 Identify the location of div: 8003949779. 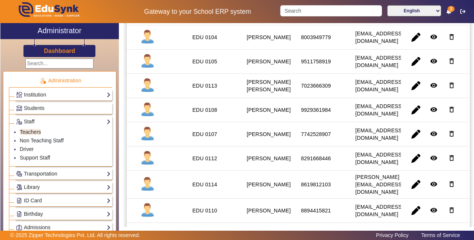
(316, 37).